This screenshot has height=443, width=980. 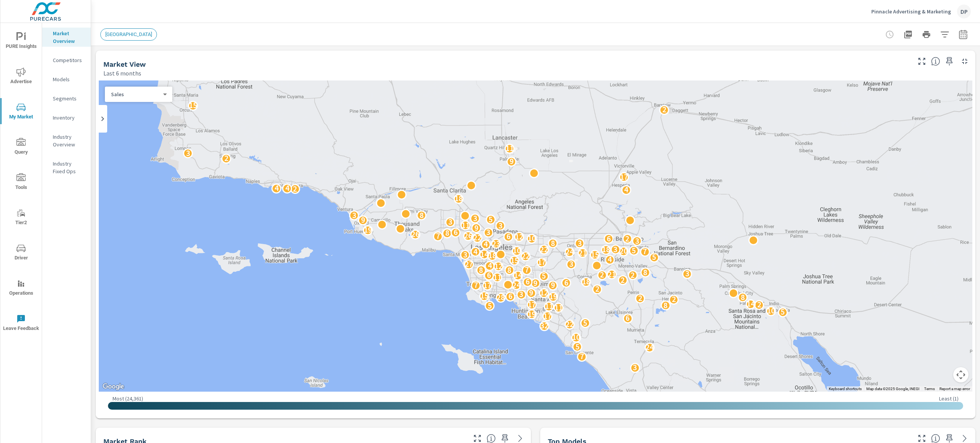 What do you see at coordinates (69, 140) in the screenshot?
I see `p: Industry Overview` at bounding box center [69, 140].